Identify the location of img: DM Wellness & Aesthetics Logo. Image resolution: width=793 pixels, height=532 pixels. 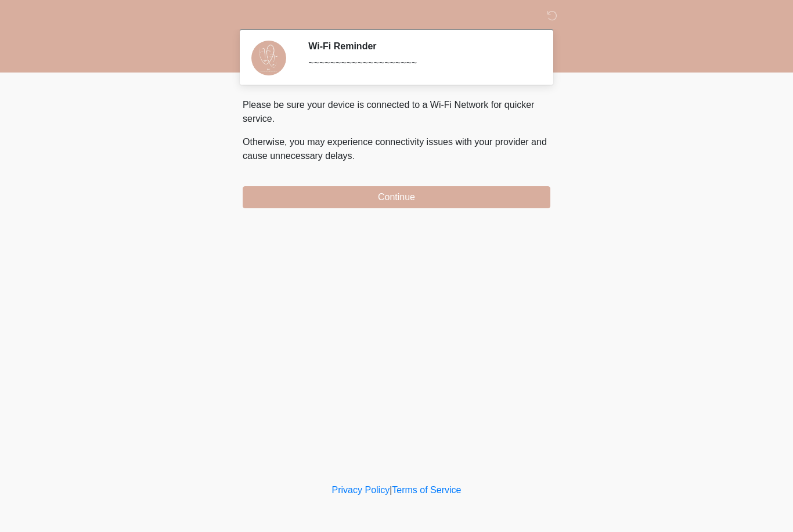
(238, 16).